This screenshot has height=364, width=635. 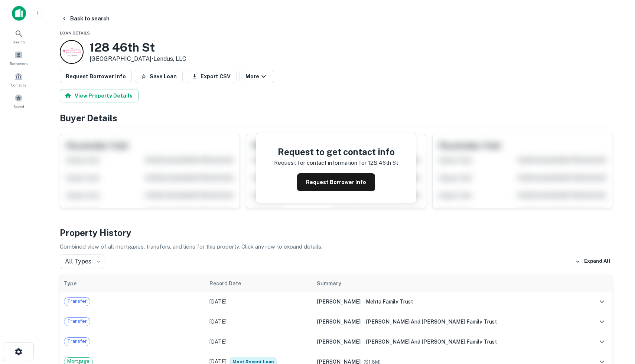 I want to click on a: Lendus, LLC, so click(x=170, y=58).